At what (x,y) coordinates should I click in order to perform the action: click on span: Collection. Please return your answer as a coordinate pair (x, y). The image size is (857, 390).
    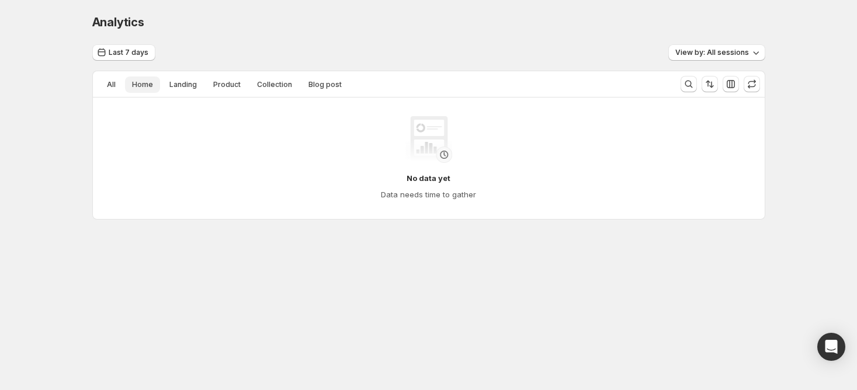
    Looking at the image, I should click on (275, 85).